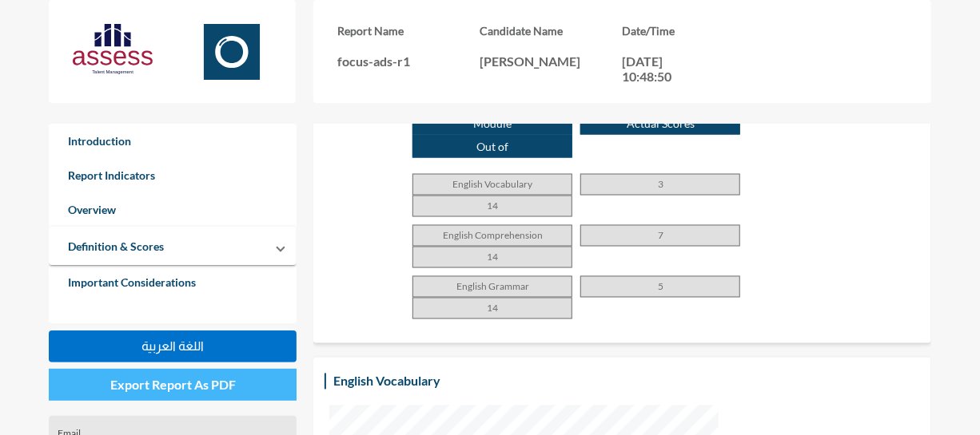  What do you see at coordinates (172, 385) in the screenshot?
I see `button: Export Report As PDF` at bounding box center [172, 385].